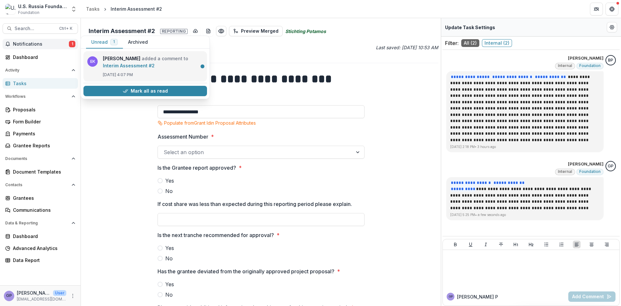  What do you see at coordinates (501, 244) in the screenshot?
I see `button: Strike` at bounding box center [501, 244].